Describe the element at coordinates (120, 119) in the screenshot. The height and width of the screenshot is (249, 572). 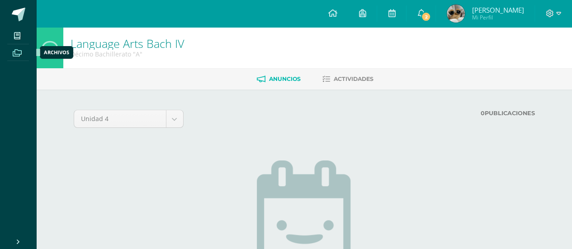
I see `span: Unidad 4` at that location.